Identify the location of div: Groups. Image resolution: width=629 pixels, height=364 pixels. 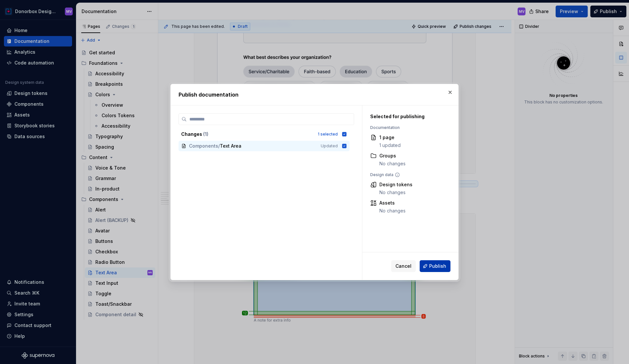
(393, 156).